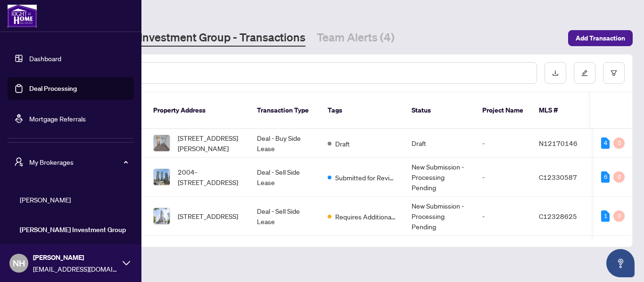  I want to click on button: filter, so click(614, 73).